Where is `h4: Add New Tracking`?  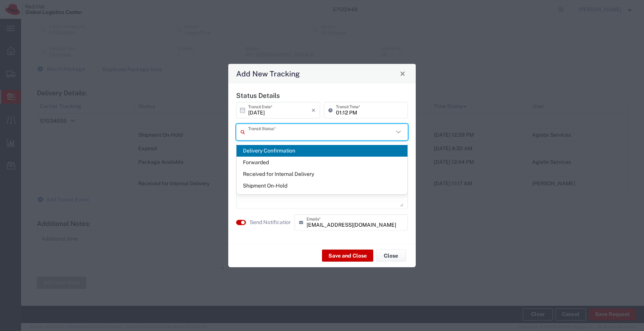 h4: Add New Tracking is located at coordinates (268, 74).